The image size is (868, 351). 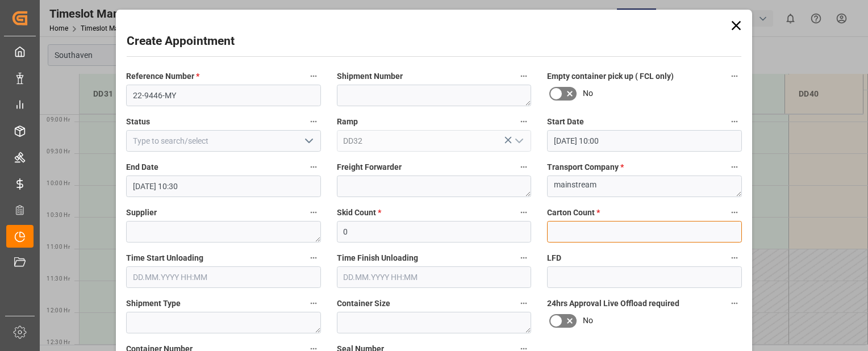 I want to click on button: Reference Number *, so click(x=313, y=76).